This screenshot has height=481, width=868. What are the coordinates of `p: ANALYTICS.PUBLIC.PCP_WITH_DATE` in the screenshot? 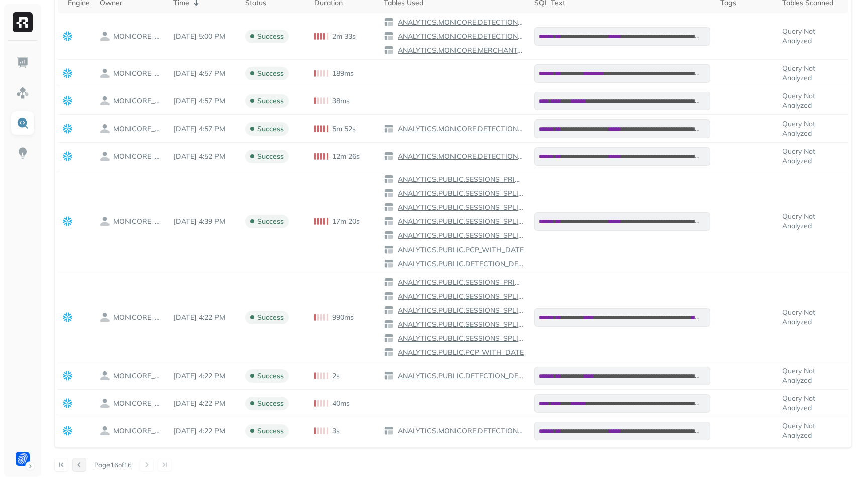 It's located at (459, 249).